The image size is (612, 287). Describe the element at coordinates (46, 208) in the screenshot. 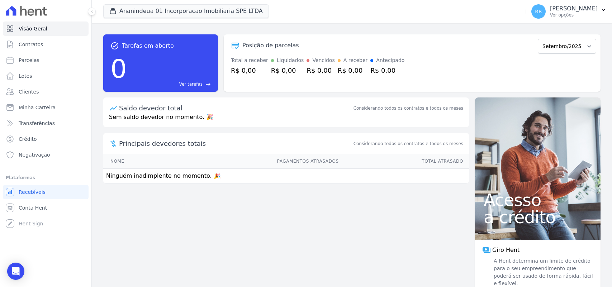

I see `a: Conta Hent` at that location.